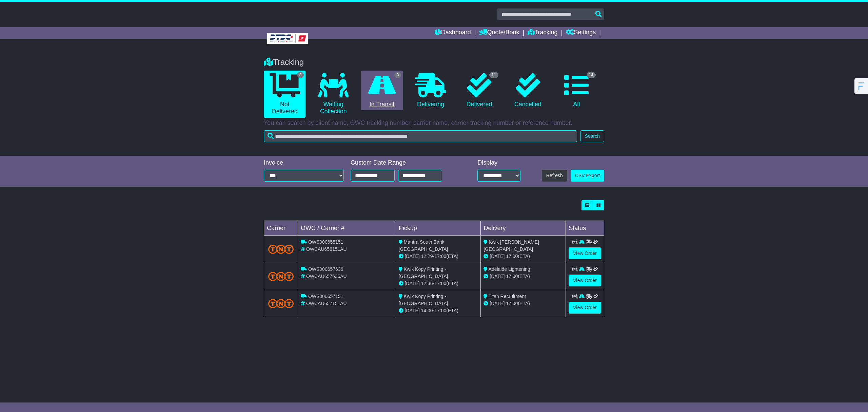 The height and width of the screenshot is (412, 868). Describe the element at coordinates (434, 123) in the screenshot. I see `p: You can search by client name, OWC tracking number, carrier name, carrier tracking number or refe...` at that location.